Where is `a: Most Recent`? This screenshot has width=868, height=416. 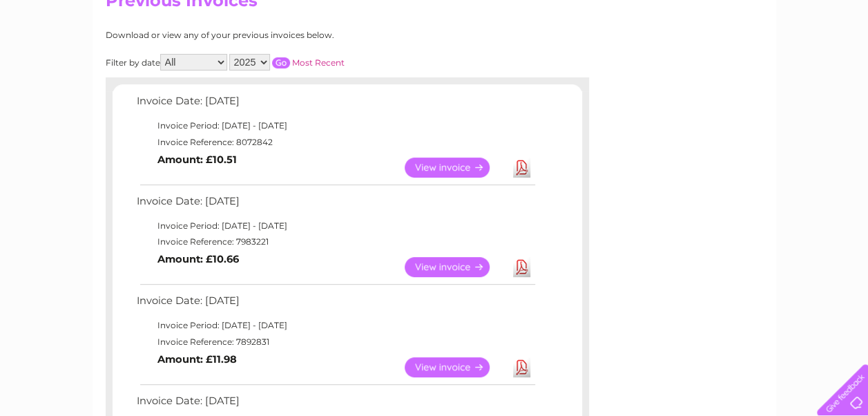 a: Most Recent is located at coordinates (319, 63).